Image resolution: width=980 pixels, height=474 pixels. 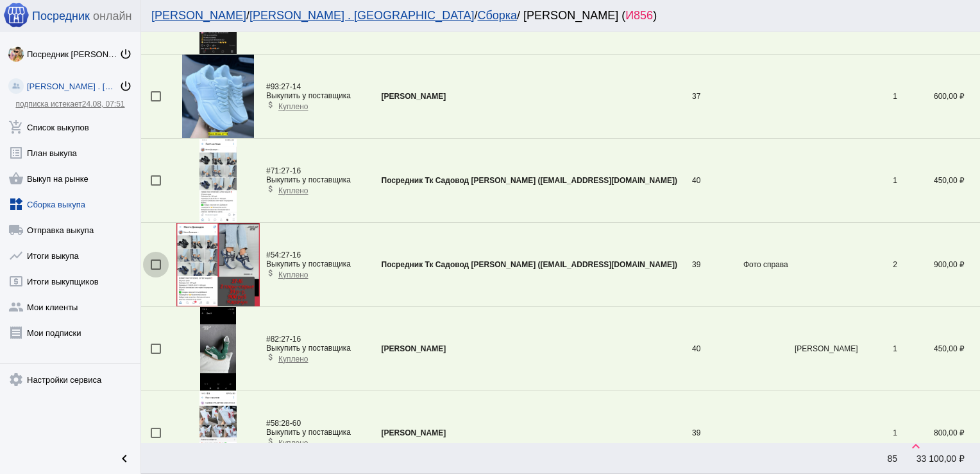 What do you see at coordinates (70, 104) in the screenshot?
I see `a: подписка истекает24.08, 07:51` at bounding box center [70, 104].